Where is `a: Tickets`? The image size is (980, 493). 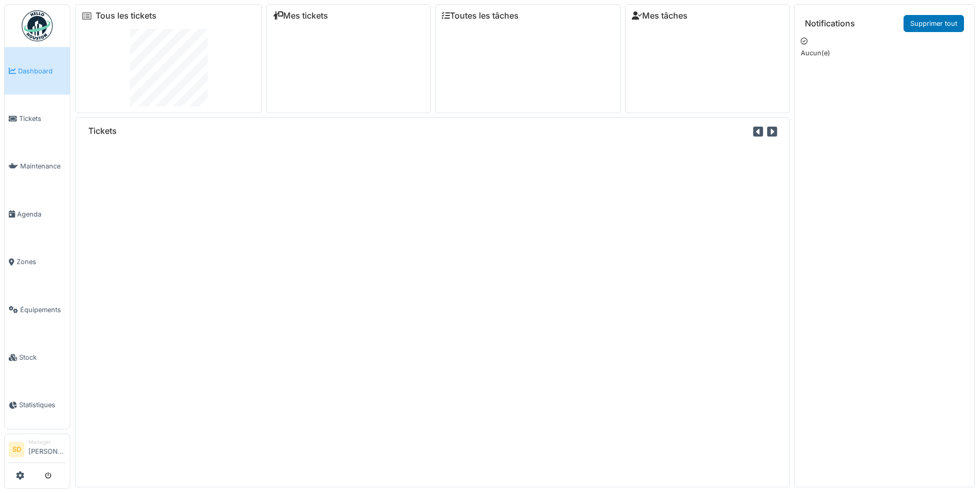 a: Tickets is located at coordinates (38, 118).